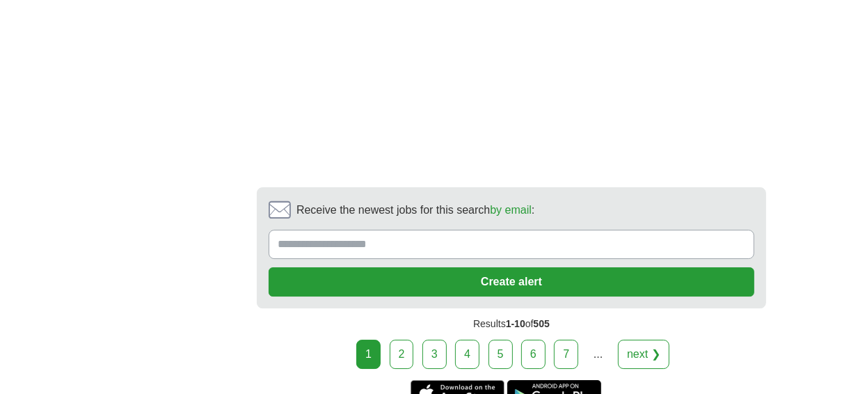  I want to click on div: Results of, so click(511, 323).